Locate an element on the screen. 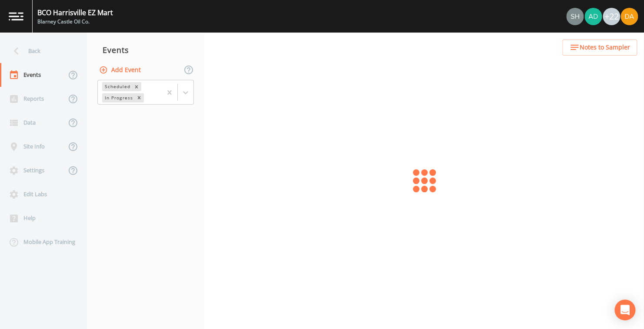 This screenshot has height=329, width=644. button: Notes to Sampler is located at coordinates (600, 47).